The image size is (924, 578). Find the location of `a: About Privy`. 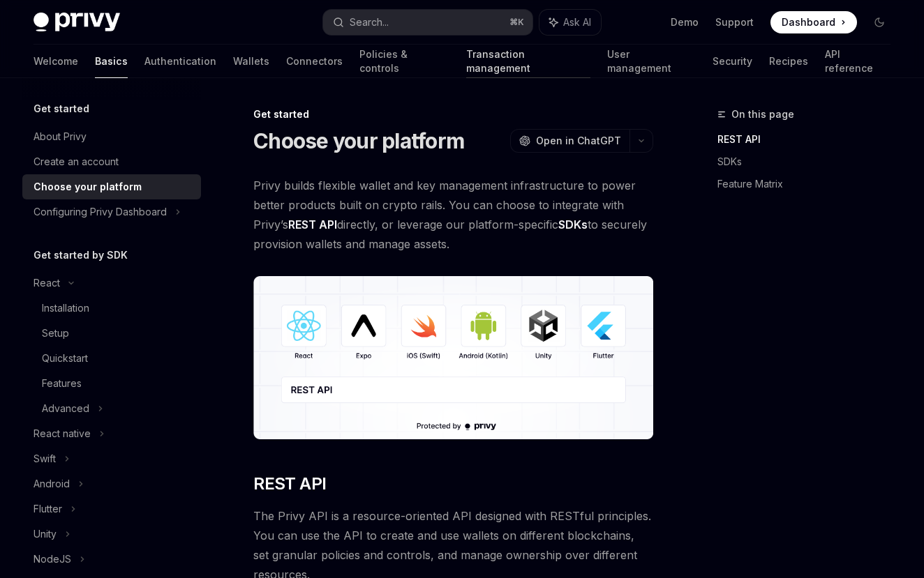

a: About Privy is located at coordinates (111, 137).